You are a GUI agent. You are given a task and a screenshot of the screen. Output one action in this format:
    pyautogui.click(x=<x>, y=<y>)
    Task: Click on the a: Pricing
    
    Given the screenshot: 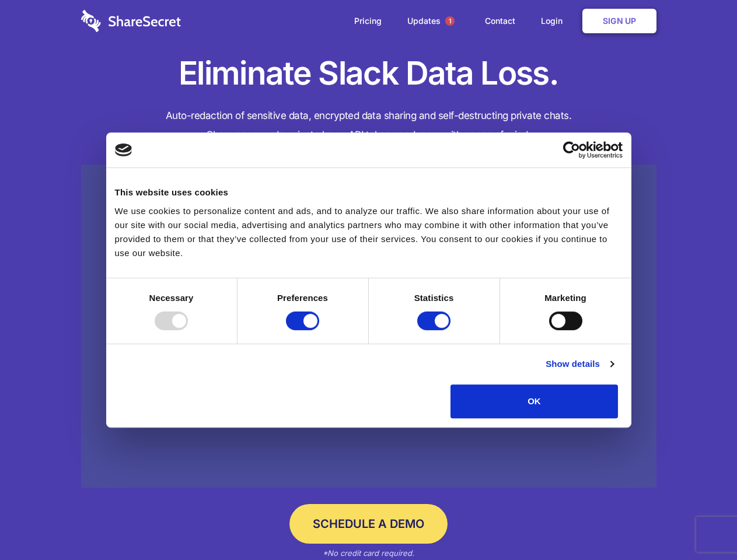 What is the action you would take?
    pyautogui.click(x=368, y=21)
    